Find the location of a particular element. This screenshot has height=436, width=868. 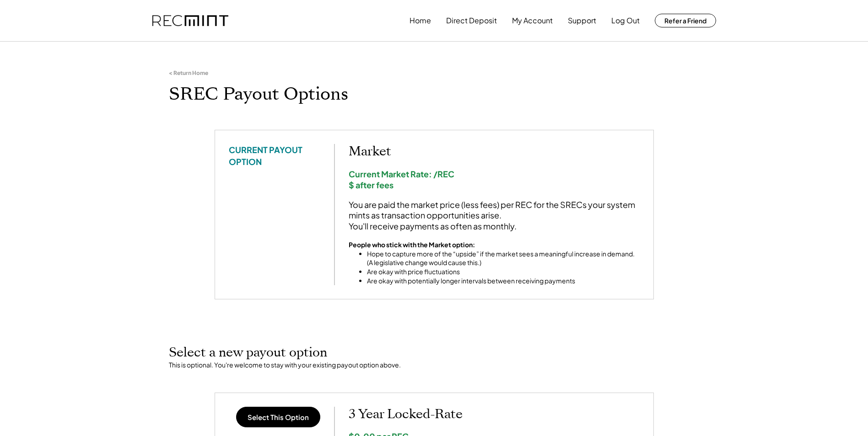

h2: Market is located at coordinates (494, 152).